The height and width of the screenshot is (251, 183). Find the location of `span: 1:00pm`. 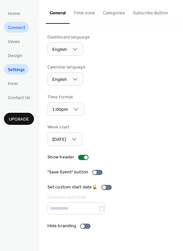

span: 1:00pm is located at coordinates (60, 110).